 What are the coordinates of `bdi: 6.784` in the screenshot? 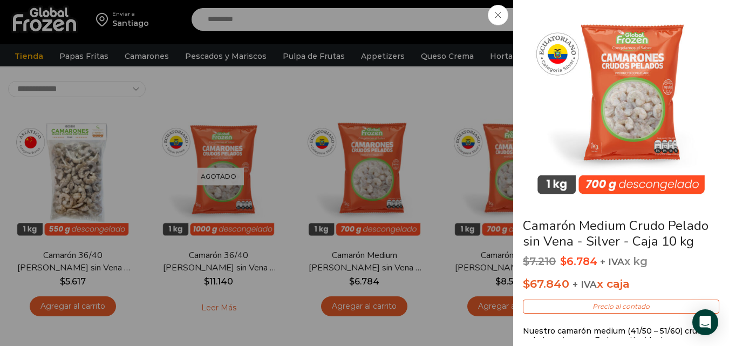 It's located at (578, 261).